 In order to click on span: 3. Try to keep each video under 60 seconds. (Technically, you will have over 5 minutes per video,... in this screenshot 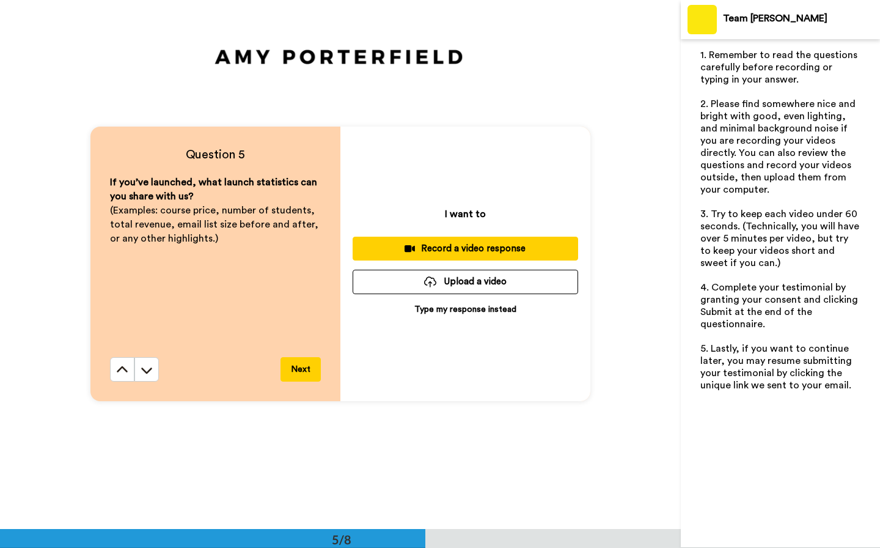, I will do `click(781, 238)`.